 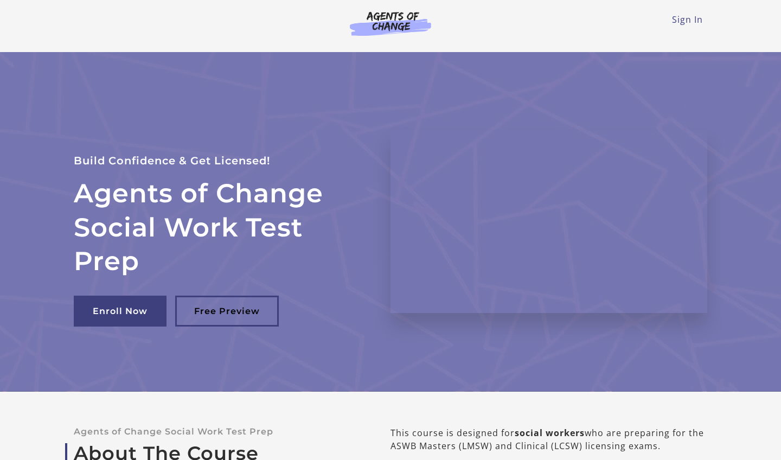 I want to click on a: Free Preview, so click(x=227, y=311).